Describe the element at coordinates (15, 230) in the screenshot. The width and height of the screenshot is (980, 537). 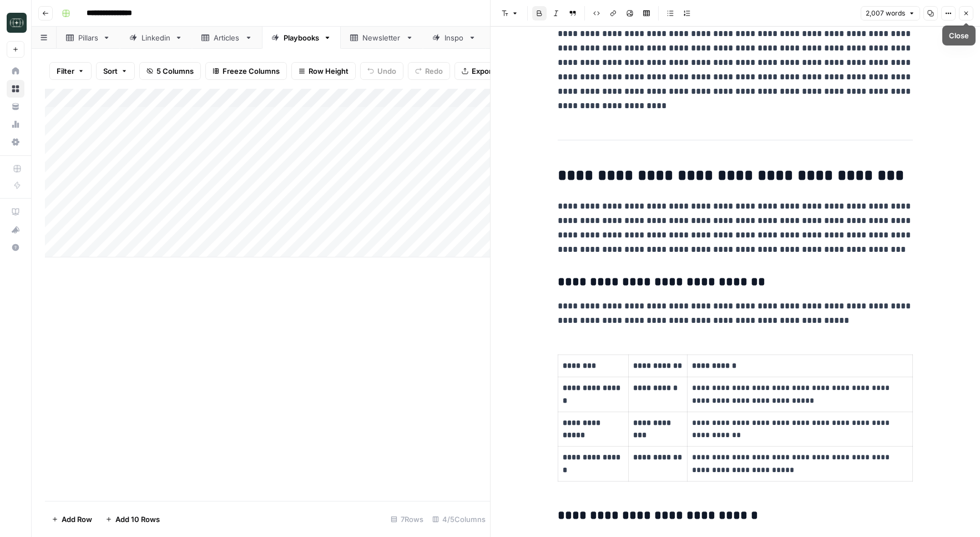
I see `div: What's new?` at that location.